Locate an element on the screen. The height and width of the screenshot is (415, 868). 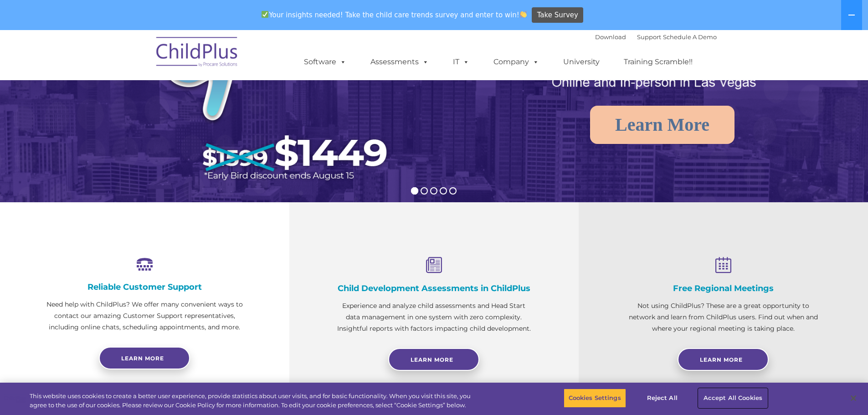
p: Not using ChildPlus? These are a great opportunity to network and learn from ChildPlus users. Fin... is located at coordinates (723, 317).